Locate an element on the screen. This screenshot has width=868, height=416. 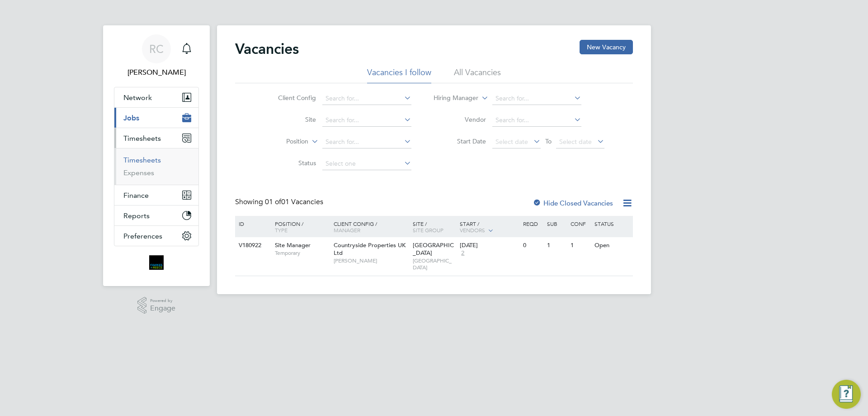
div: Reqd is located at coordinates (533, 224).